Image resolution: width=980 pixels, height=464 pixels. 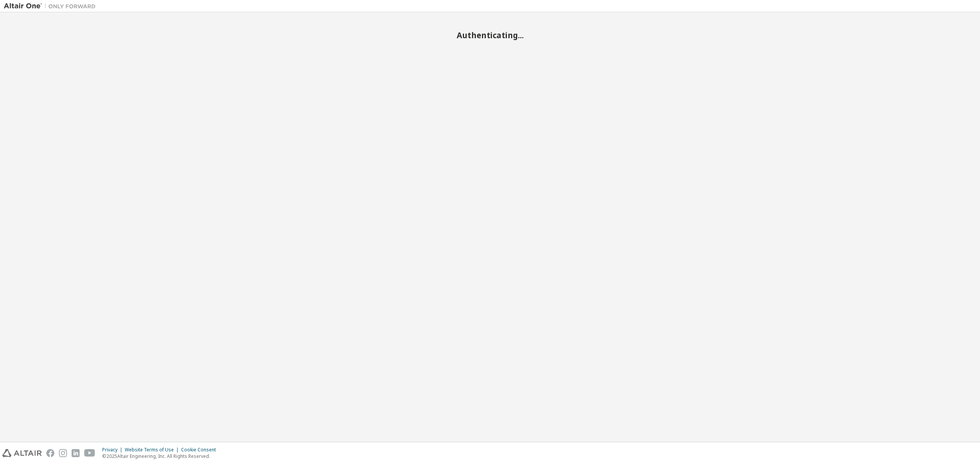 What do you see at coordinates (201, 450) in the screenshot?
I see `div: Cookie Consent` at bounding box center [201, 450].